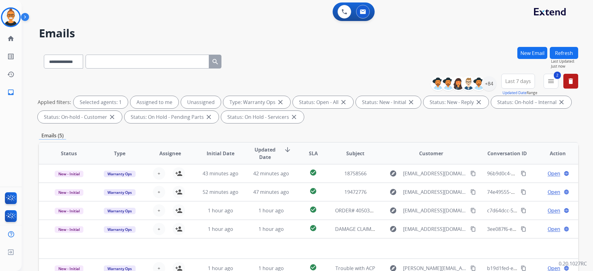 This screenshot has height=271, width=593. I want to click on div: Selected agents: 1, so click(101, 102).